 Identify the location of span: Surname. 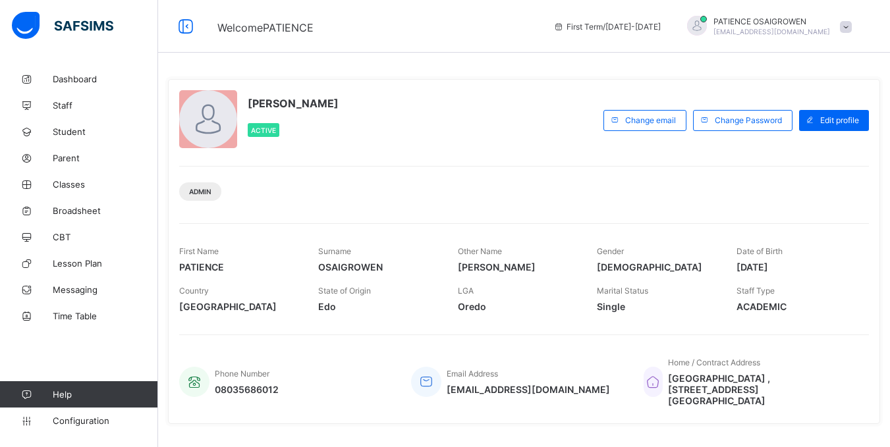
(335, 251).